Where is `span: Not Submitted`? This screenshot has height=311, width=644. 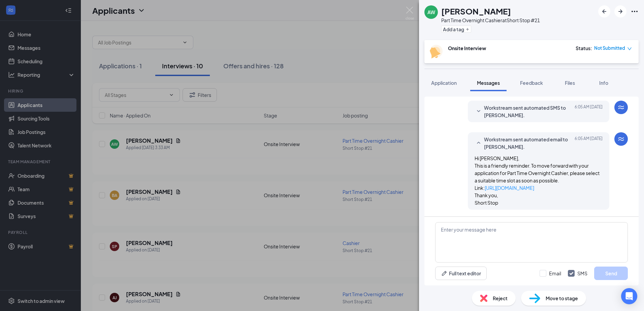
span: Not Submitted is located at coordinates (609, 48).